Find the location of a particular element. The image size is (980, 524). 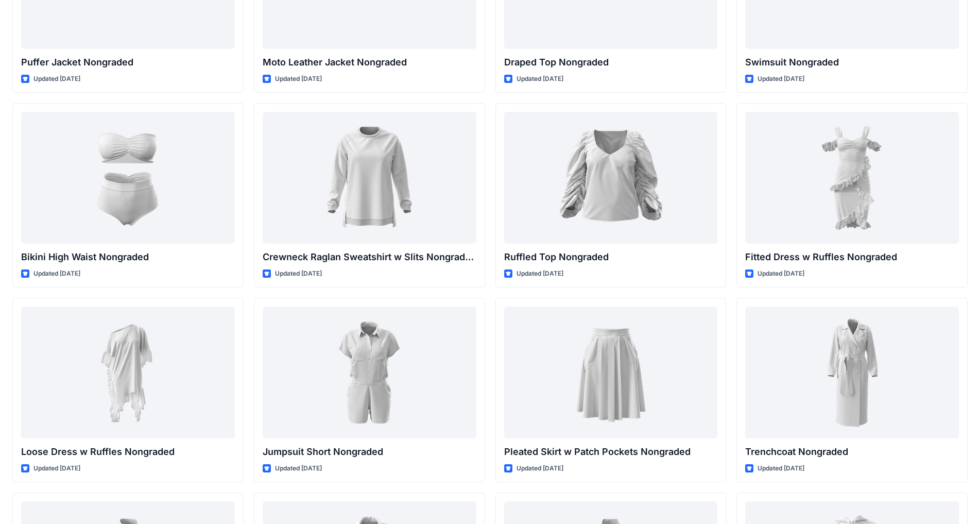

p: Crewneck Raglan Sweatshirt w Slits Nongraded is located at coordinates (370, 257).